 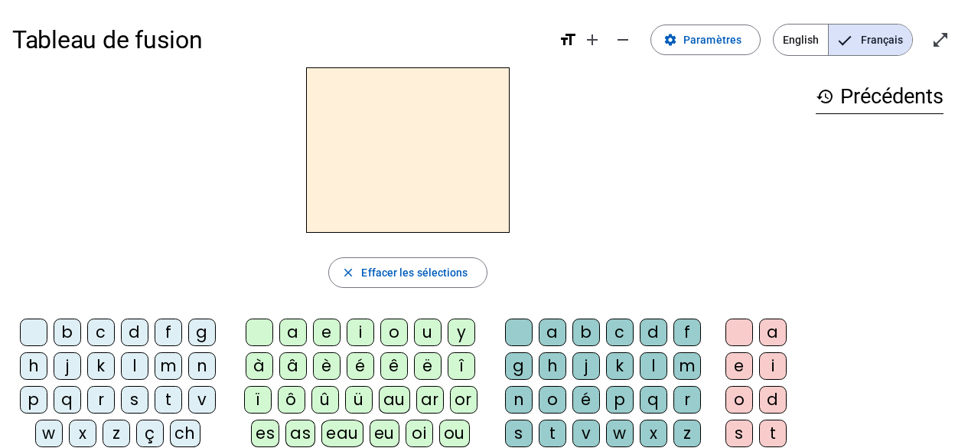 What do you see at coordinates (348, 272) in the screenshot?
I see `mat-icon: close` at bounding box center [348, 272].